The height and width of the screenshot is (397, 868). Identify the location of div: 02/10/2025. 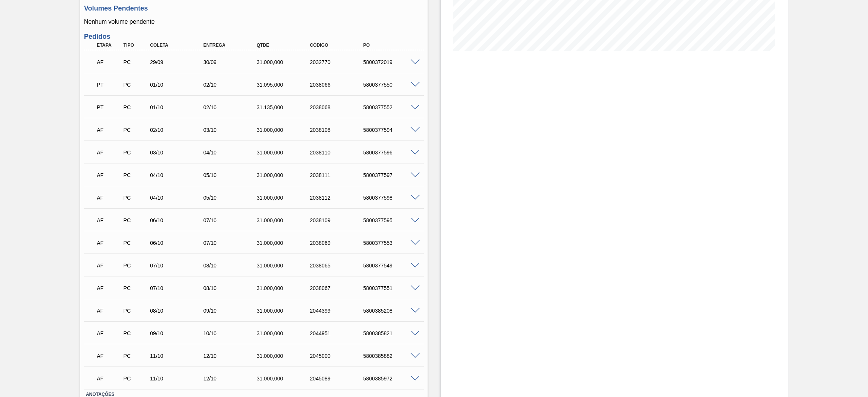
(232, 85).